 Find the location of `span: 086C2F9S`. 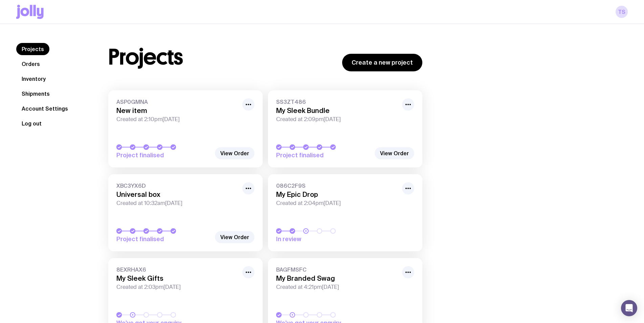

span: 086C2F9S is located at coordinates (337, 186).